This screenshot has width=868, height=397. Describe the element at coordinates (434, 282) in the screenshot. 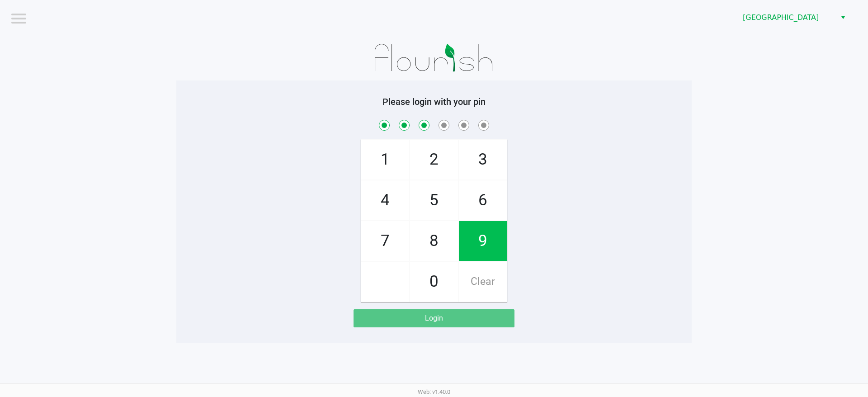

I see `span: 0` at that location.